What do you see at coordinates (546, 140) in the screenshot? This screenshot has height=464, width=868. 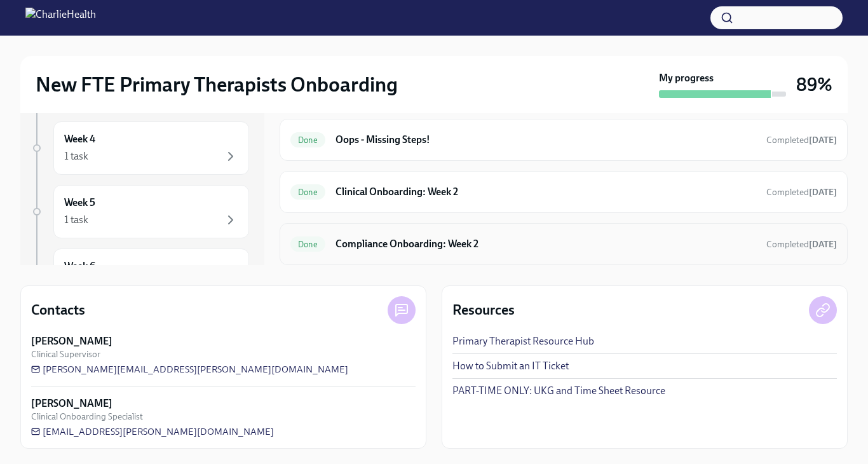 I see `h6: Oops - Missing Steps!` at bounding box center [546, 140].